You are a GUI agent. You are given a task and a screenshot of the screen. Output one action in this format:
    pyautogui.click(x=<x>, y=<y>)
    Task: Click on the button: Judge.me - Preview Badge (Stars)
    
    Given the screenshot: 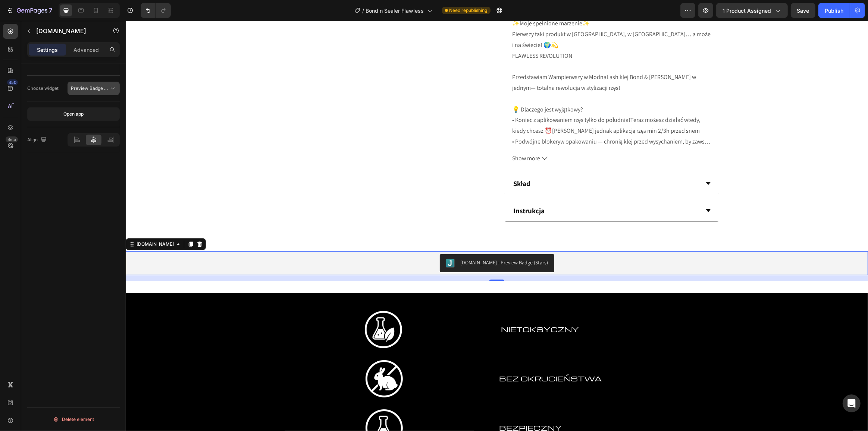 What is the action you would take?
    pyautogui.click(x=371, y=243)
    